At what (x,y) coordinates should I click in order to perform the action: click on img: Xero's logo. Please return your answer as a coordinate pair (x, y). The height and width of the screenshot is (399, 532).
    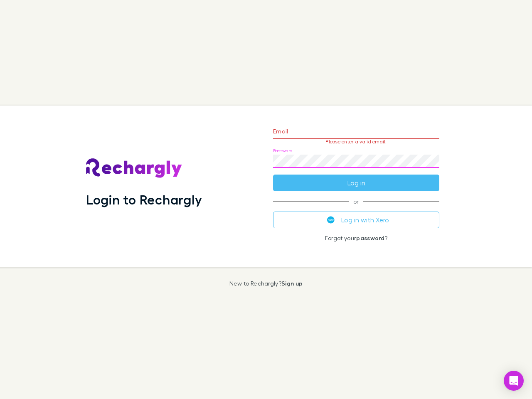
    Looking at the image, I should click on (331, 220).